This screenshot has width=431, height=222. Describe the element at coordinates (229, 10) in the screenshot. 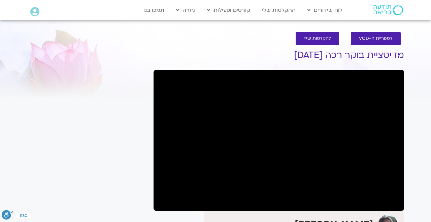

I see `a: קורסים ופעילות` at that location.